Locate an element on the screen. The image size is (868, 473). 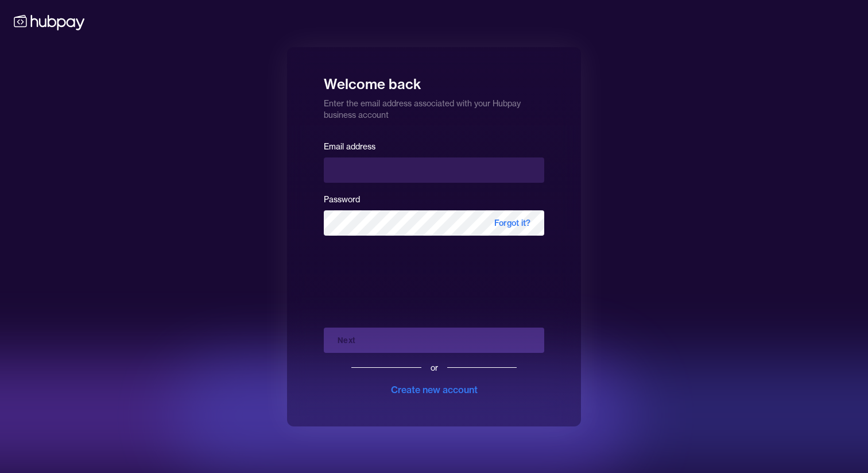
div: or is located at coordinates (434, 367).